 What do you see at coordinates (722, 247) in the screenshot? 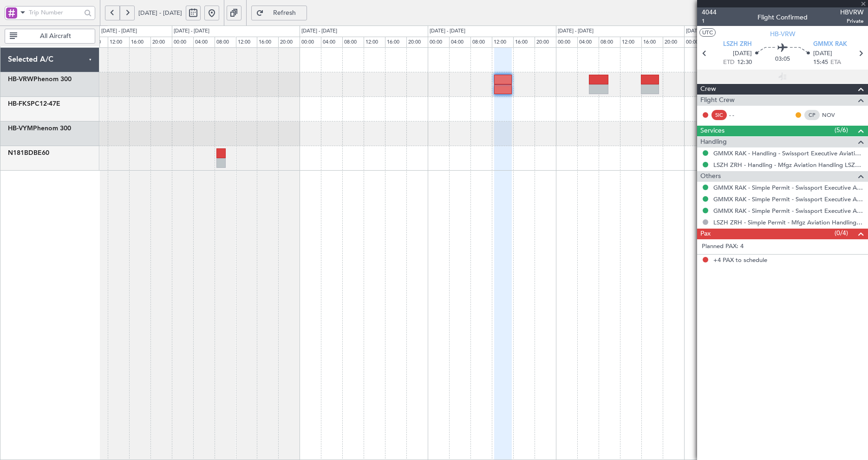
I see `label: Planned PAX: 4` at bounding box center [722, 247].